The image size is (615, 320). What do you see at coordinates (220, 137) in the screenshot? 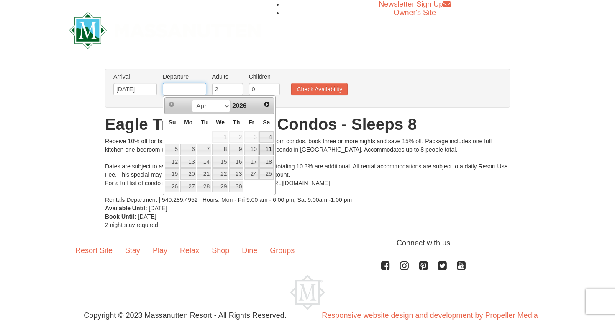
I see `span: 1` at bounding box center [220, 137].